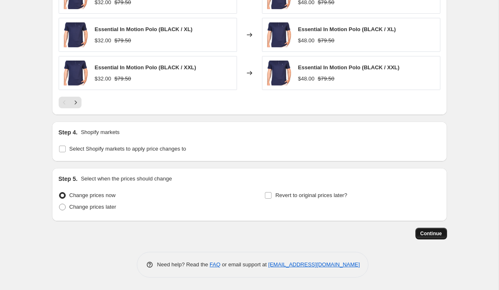  I want to click on button: Next, so click(76, 103).